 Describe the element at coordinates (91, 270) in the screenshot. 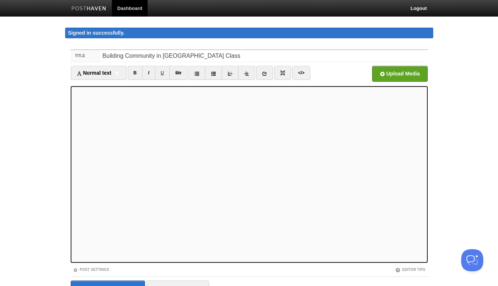

I see `a: Post Settings` at that location.